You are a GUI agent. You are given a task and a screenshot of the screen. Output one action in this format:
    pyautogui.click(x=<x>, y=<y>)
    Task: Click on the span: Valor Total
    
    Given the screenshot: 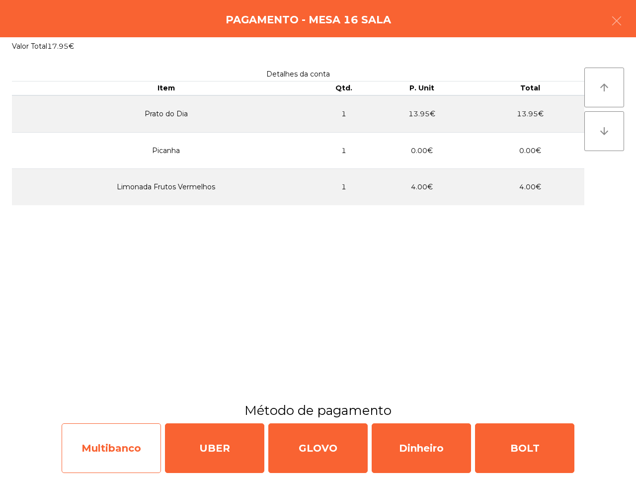 What is the action you would take?
    pyautogui.click(x=29, y=46)
    